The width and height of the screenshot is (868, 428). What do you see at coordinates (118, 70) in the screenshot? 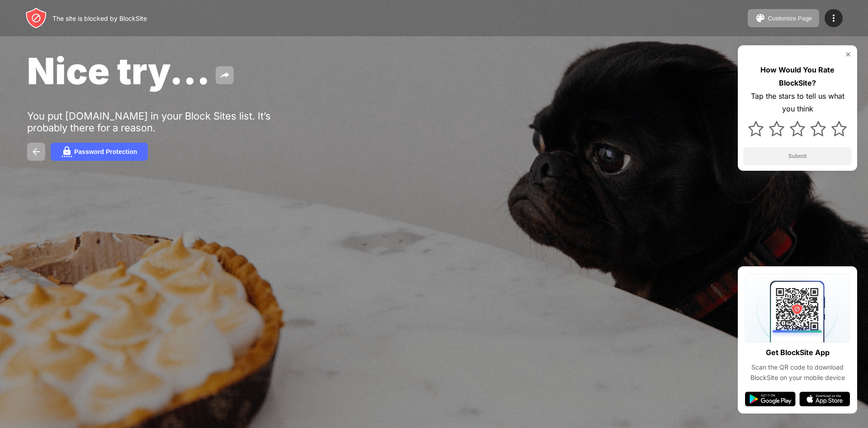
I see `span: Nice try...` at bounding box center [118, 70].